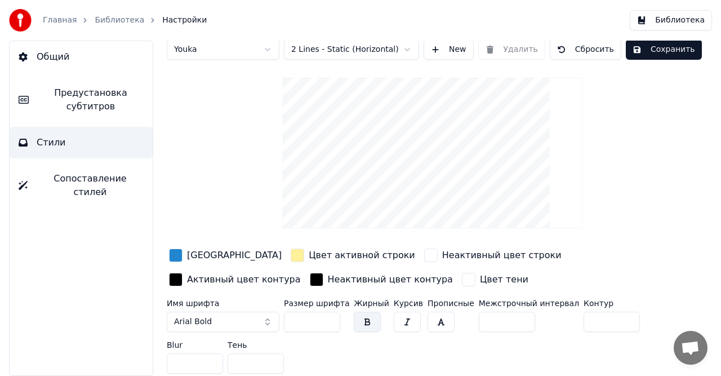 This screenshot has height=376, width=721. What do you see at coordinates (51, 142) in the screenshot?
I see `span: Стили` at bounding box center [51, 142].